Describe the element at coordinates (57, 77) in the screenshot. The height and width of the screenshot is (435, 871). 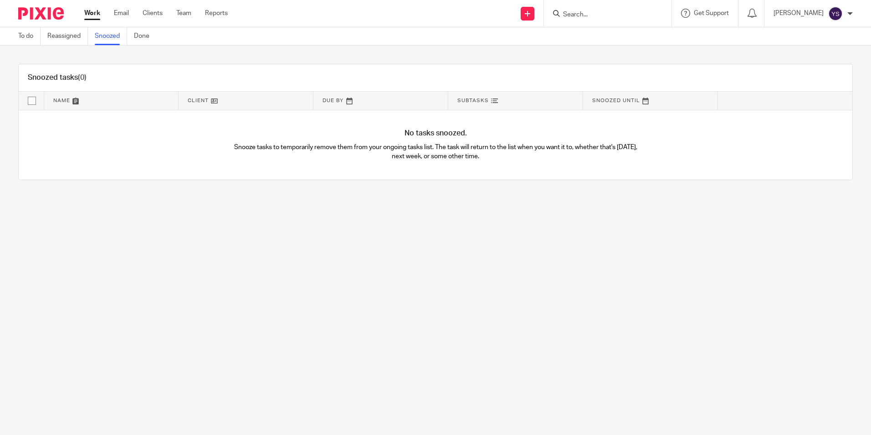
I see `h1: Snoozed tasks` at that location.